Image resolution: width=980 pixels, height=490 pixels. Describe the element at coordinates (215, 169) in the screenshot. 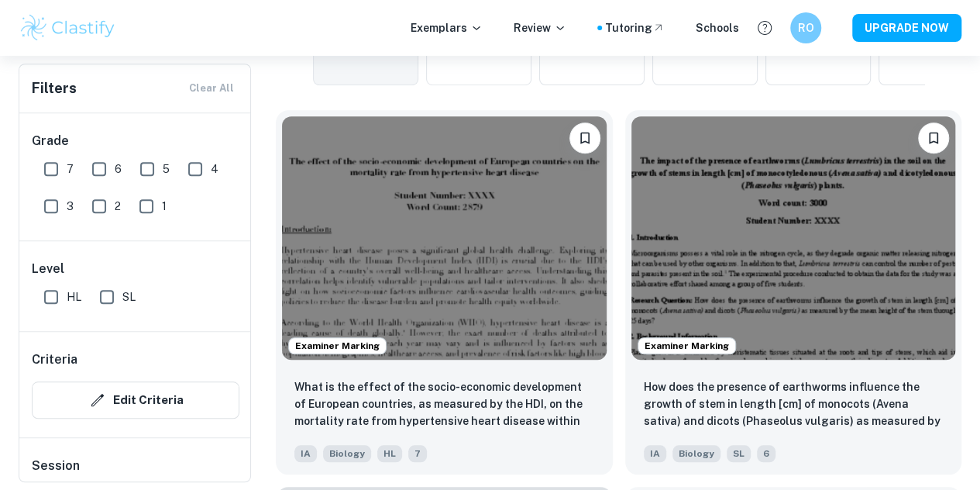

I see `span: 4` at that location.